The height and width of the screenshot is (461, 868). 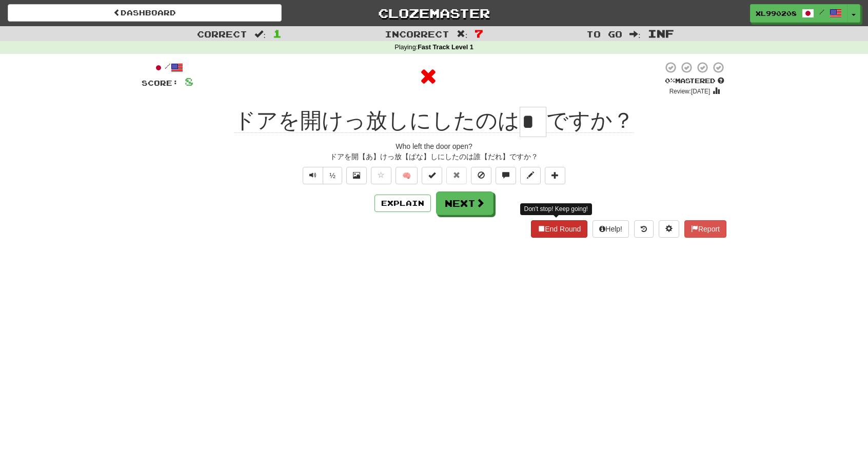 I want to click on span: 8, so click(x=189, y=81).